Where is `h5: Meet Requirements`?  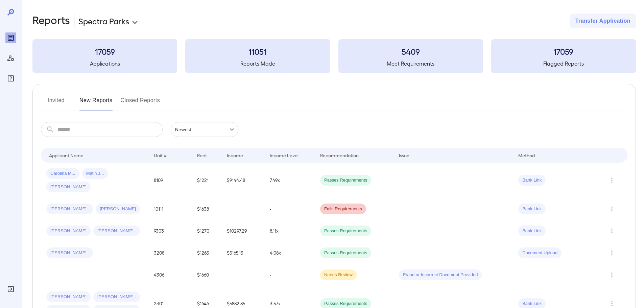 h5: Meet Requirements is located at coordinates (411, 63).